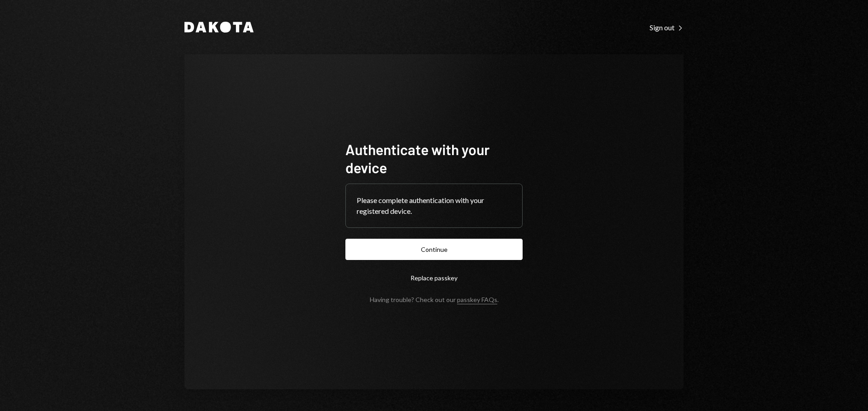 The image size is (868, 411). Describe the element at coordinates (666, 27) in the screenshot. I see `div: Sign out` at that location.